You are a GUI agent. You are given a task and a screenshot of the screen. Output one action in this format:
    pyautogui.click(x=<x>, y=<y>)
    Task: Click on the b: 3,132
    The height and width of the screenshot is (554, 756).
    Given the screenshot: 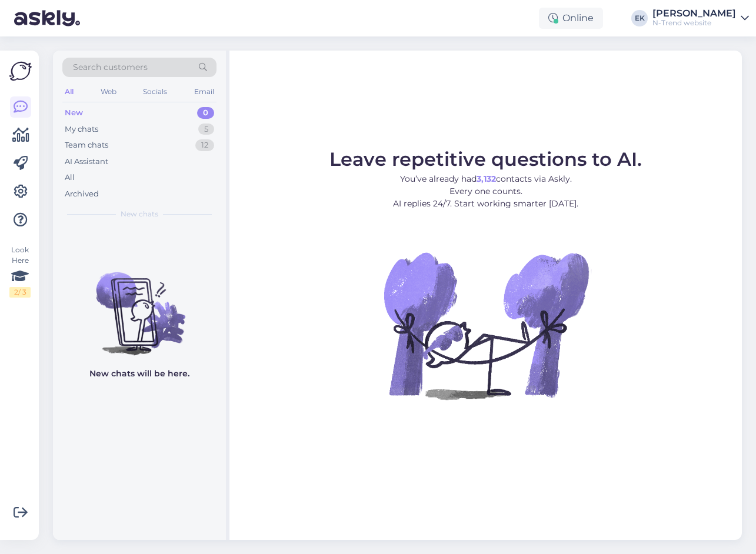 What is the action you would take?
    pyautogui.click(x=486, y=179)
    